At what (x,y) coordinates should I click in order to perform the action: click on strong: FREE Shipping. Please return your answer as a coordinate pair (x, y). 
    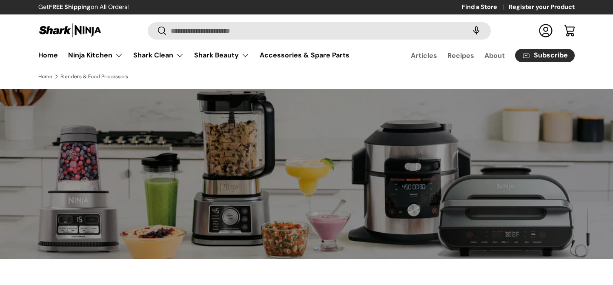
    Looking at the image, I should click on (70, 7).